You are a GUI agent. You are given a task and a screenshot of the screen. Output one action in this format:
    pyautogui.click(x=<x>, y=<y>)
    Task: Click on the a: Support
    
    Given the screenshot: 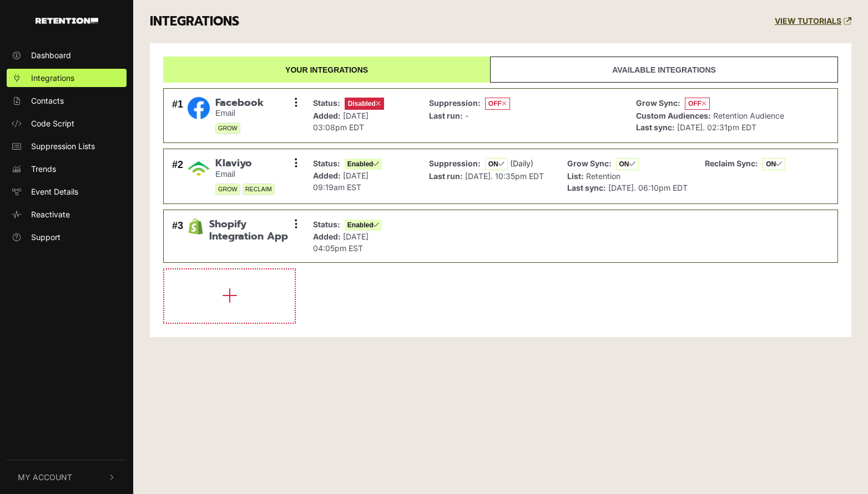 What is the action you would take?
    pyautogui.click(x=67, y=237)
    